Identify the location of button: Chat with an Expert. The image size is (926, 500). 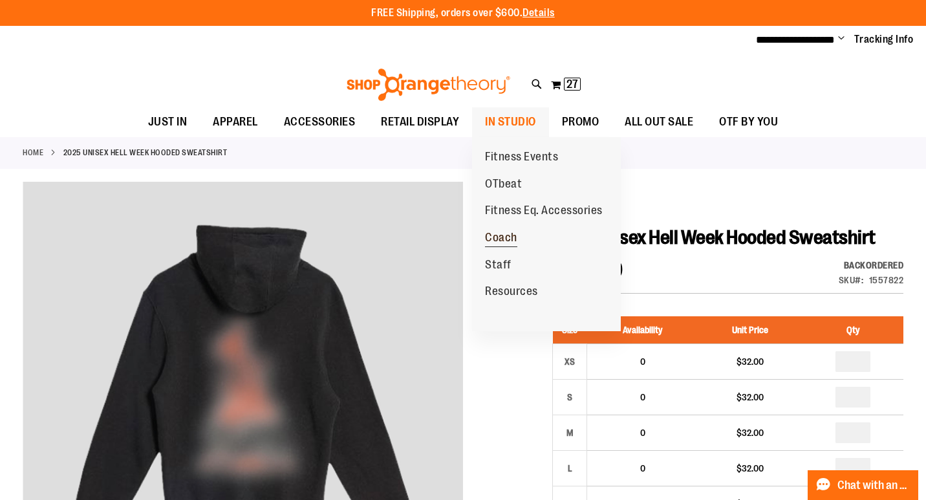
(863, 485).